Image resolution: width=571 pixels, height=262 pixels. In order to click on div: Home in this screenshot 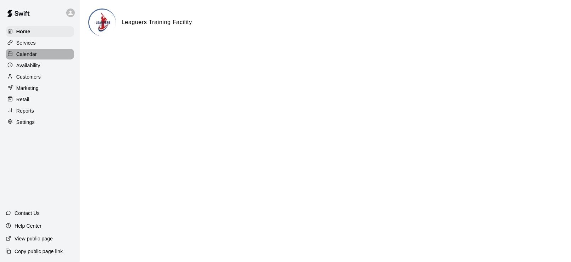, I will do `click(40, 32)`.